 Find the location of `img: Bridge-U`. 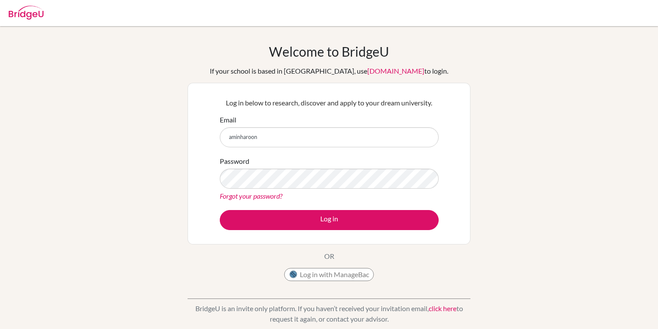

img: Bridge-U is located at coordinates (26, 13).